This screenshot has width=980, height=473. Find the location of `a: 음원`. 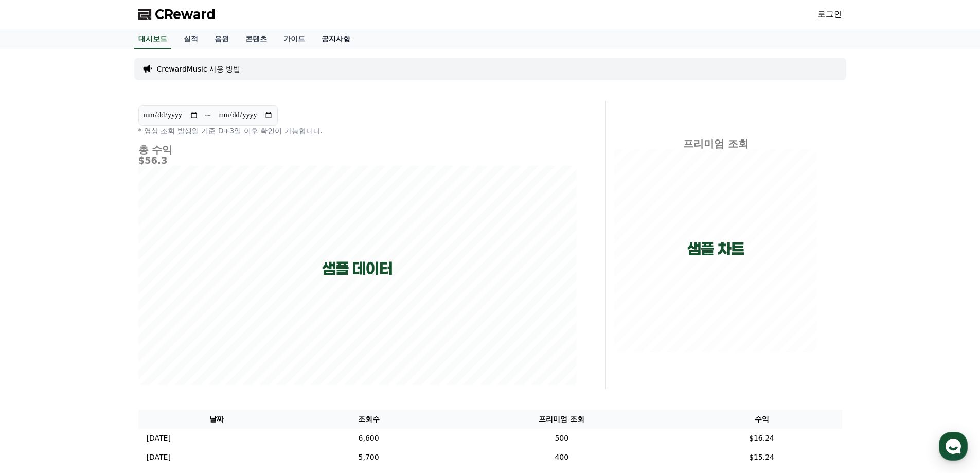

a: 음원 is located at coordinates (222, 39).